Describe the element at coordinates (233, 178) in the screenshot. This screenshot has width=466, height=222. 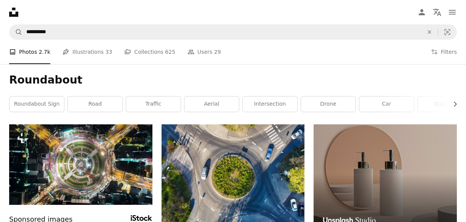
I see `a: cars on road during daytime` at that location.